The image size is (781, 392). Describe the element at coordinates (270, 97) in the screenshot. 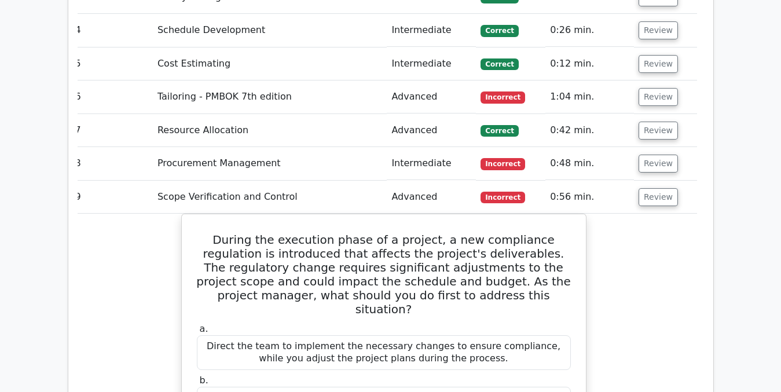

I see `td: Tailoring - PMBOK 7th edition` at that location.